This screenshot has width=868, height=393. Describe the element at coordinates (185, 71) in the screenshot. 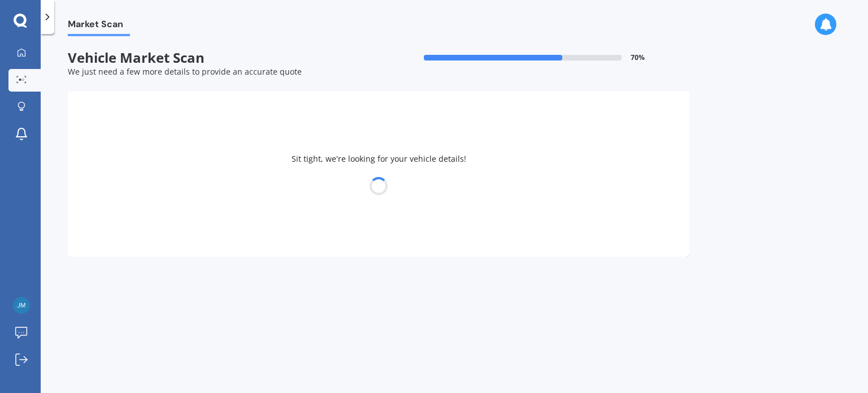

I see `span: We just need a few more details to provide an accurate quote` at that location.